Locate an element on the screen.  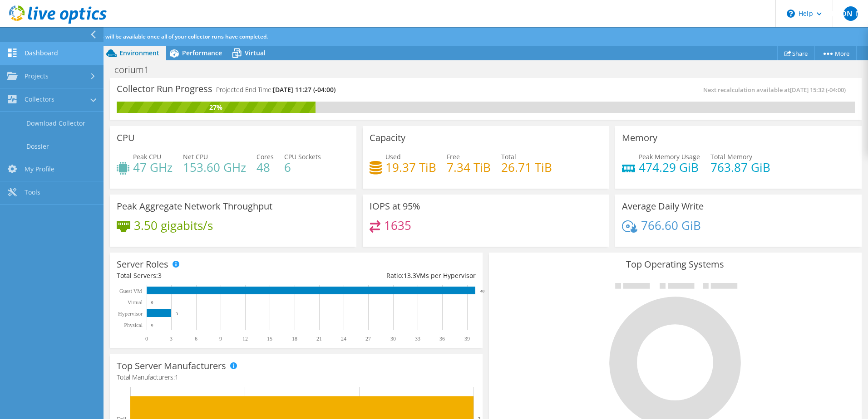
h4: Projected End Time: is located at coordinates (276, 90).